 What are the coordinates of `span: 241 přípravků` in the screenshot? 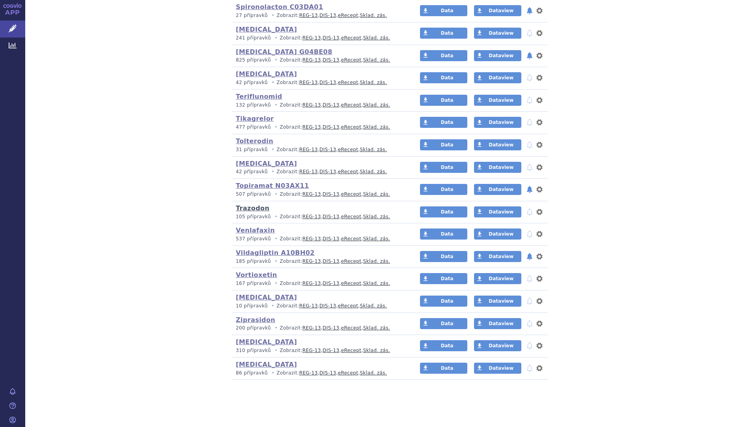 It's located at (253, 38).